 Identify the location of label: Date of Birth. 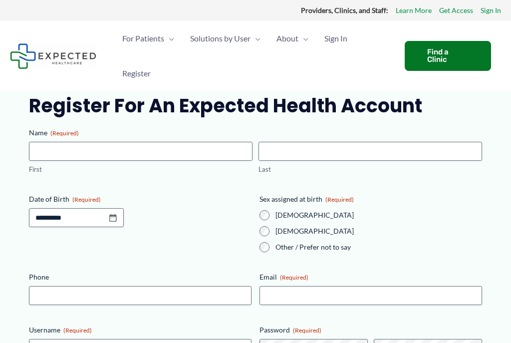
(140, 199).